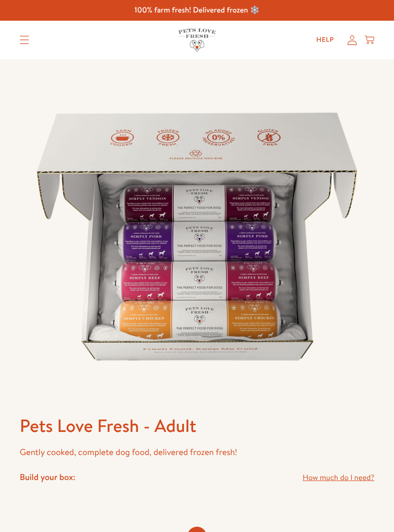 The height and width of the screenshot is (532, 394). What do you see at coordinates (338, 477) in the screenshot?
I see `a: How much do I need?` at bounding box center [338, 477].